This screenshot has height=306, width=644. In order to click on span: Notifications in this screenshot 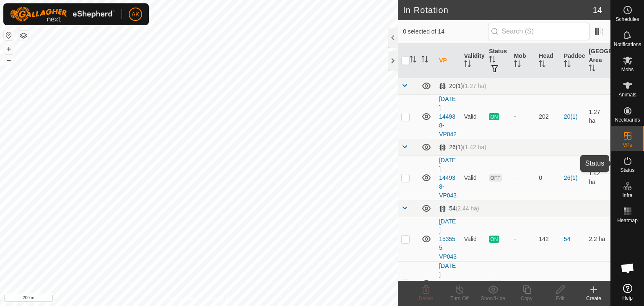, I will do `click(627, 44)`.